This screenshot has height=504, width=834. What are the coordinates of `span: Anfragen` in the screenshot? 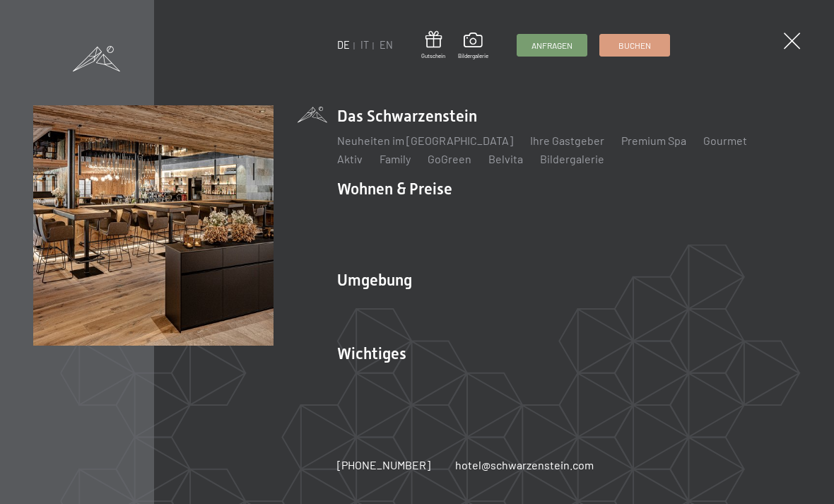 It's located at (552, 46).